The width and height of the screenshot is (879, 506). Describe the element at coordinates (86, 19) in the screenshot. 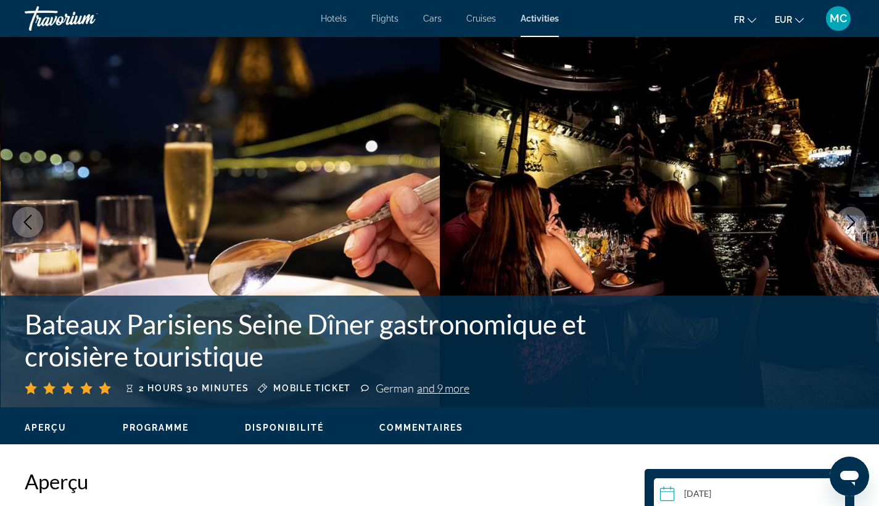

I see `a: Travorium` at that location.